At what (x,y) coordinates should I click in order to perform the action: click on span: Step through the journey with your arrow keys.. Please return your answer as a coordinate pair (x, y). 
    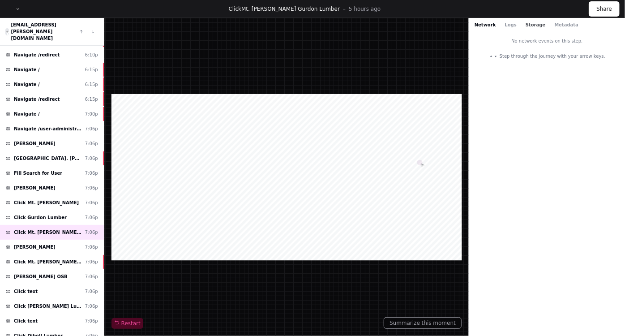
    Looking at the image, I should click on (552, 56).